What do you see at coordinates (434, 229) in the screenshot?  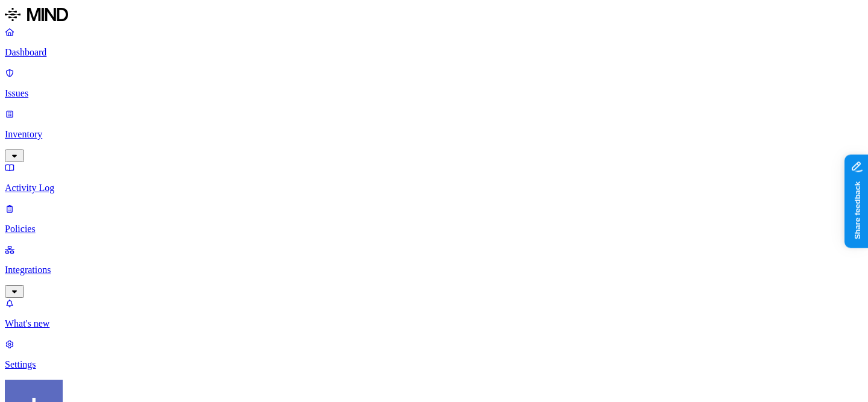 I see `p: Policies` at bounding box center [434, 229].